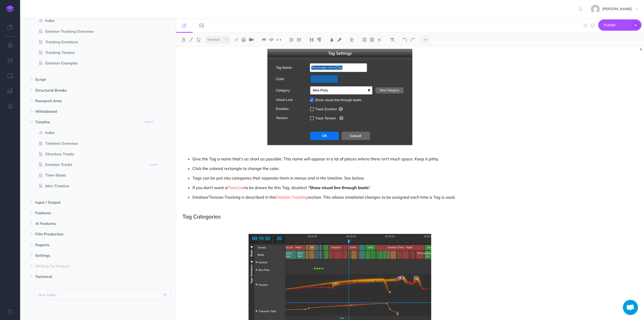 The height and width of the screenshot is (320, 644). I want to click on img: V42kejCwoG0FcTLfaPnj.png, so click(340, 97).